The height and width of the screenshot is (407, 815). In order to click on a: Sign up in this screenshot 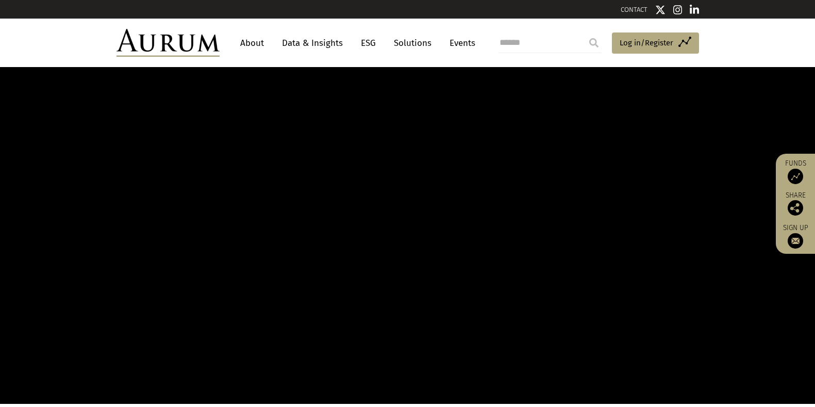, I will do `click(795, 235)`.